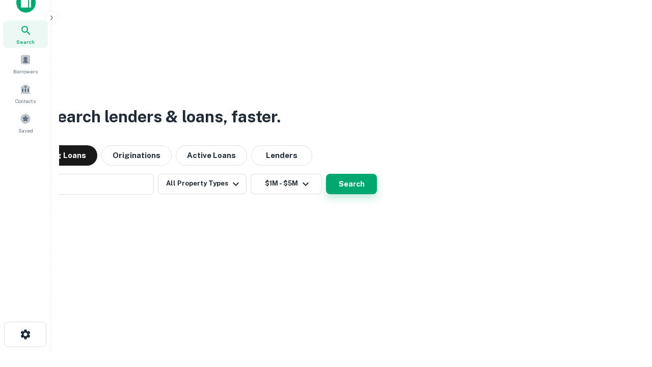 This screenshot has height=367, width=652. What do you see at coordinates (202, 184) in the screenshot?
I see `button: All Property Types` at bounding box center [202, 184].